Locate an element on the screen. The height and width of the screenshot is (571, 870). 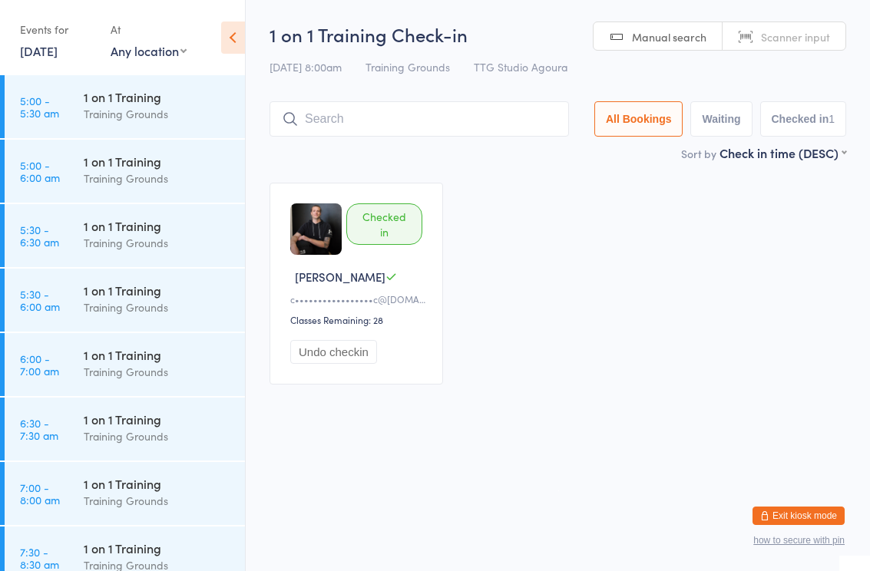
a: 5:30 -6:00 am1 on 1 TrainingTraining Grounds is located at coordinates (124, 300).